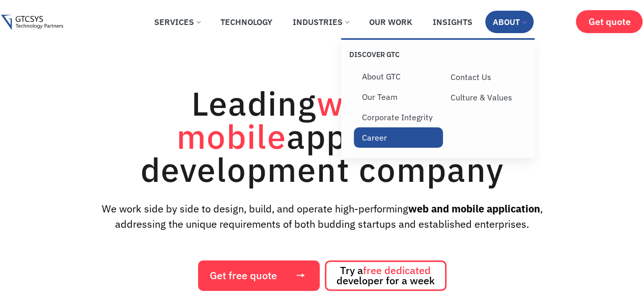 The height and width of the screenshot is (297, 644). Describe the element at coordinates (509, 22) in the screenshot. I see `a: About` at that location.